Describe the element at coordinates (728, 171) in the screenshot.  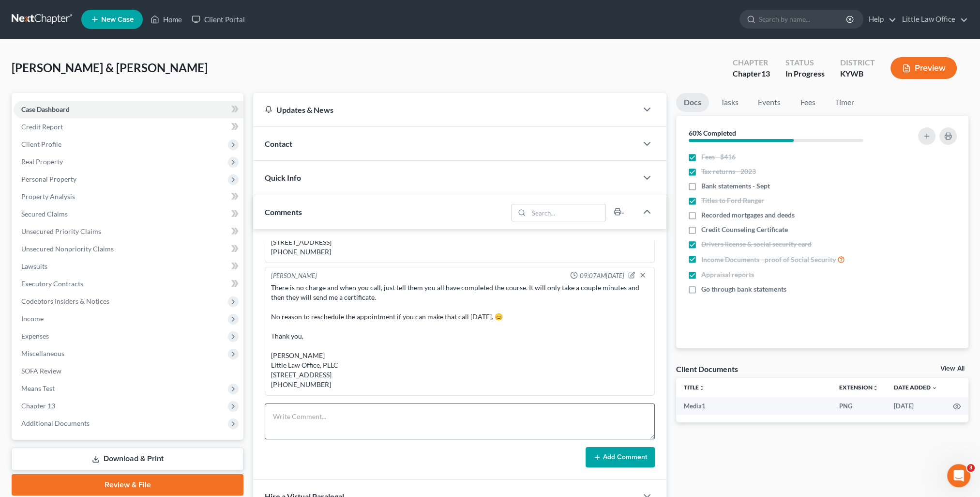
I see `span: Tax returns - 2023` at that location.